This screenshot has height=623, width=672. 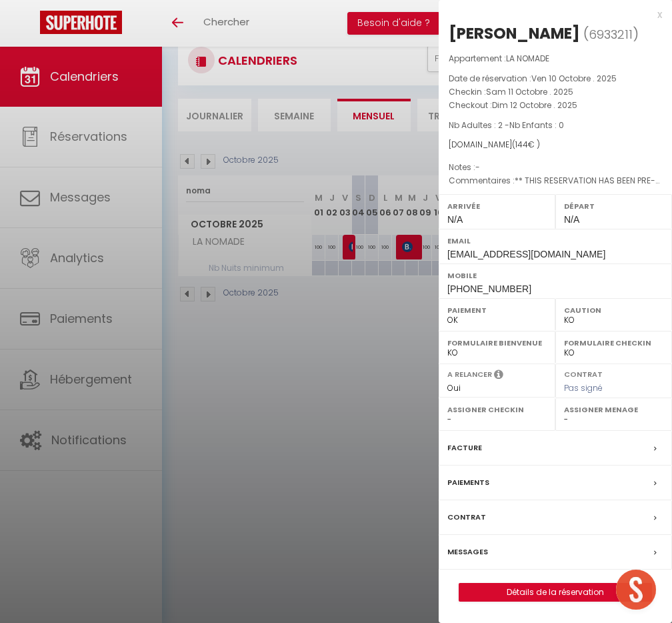 What do you see at coordinates (574, 78) in the screenshot?
I see `span: Ven 10 Octobre . 2025` at bounding box center [574, 78].